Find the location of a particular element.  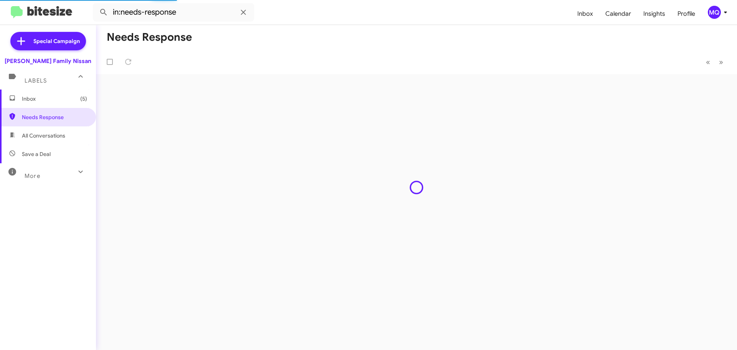

span: Insights is located at coordinates (654, 14).